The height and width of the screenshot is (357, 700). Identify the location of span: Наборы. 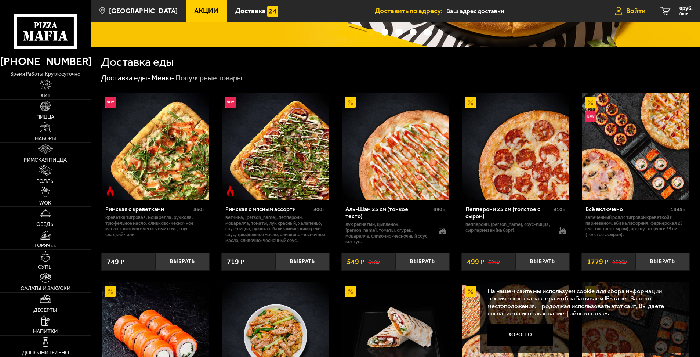
(46, 138).